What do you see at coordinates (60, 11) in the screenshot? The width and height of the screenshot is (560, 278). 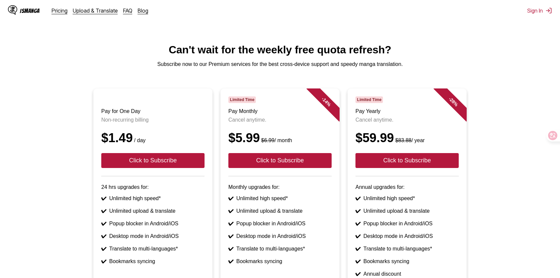 I see `a: Pricing` at bounding box center [60, 11].